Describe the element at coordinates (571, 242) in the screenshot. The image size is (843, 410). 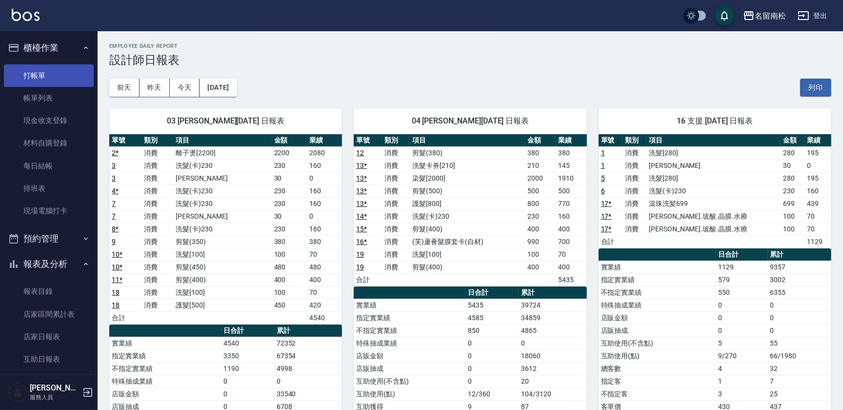
I see `td: 700` at that location.